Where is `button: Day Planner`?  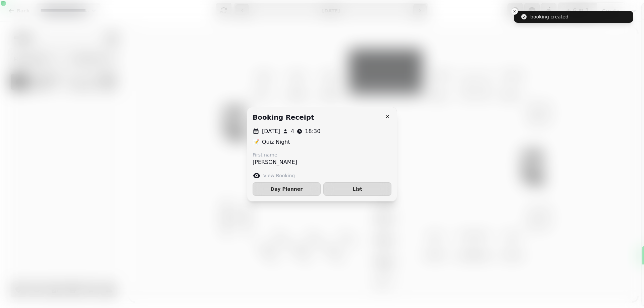 button: Day Planner is located at coordinates (287, 189).